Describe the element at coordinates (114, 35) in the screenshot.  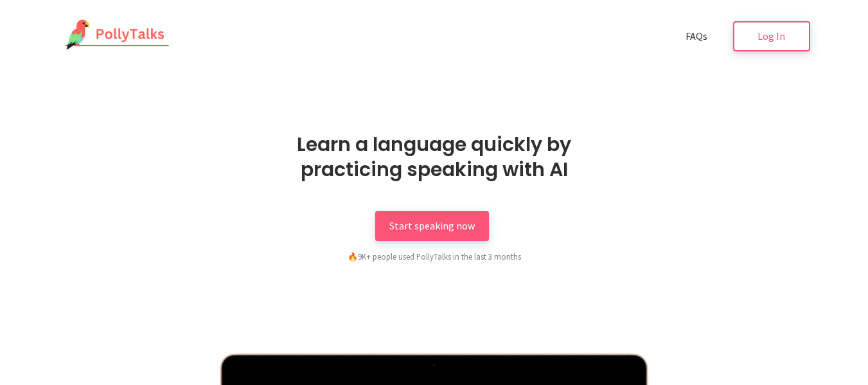
I see `img: PollyTalks Logo` at that location.